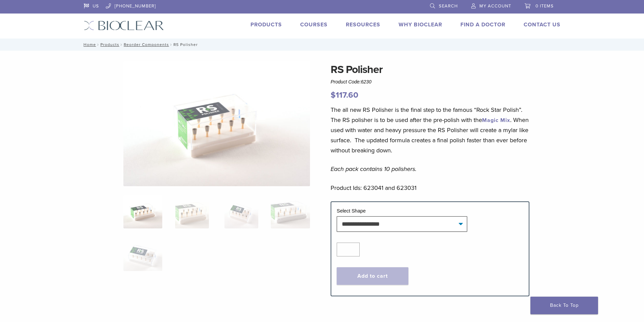 This screenshot has width=644, height=322. What do you see at coordinates (366, 82) in the screenshot?
I see `span: 6230` at bounding box center [366, 82].